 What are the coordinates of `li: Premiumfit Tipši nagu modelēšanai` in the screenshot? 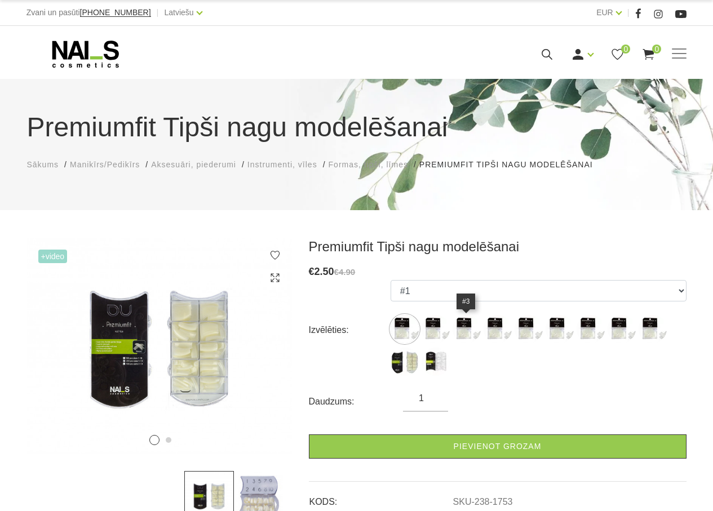 It's located at (512, 165).